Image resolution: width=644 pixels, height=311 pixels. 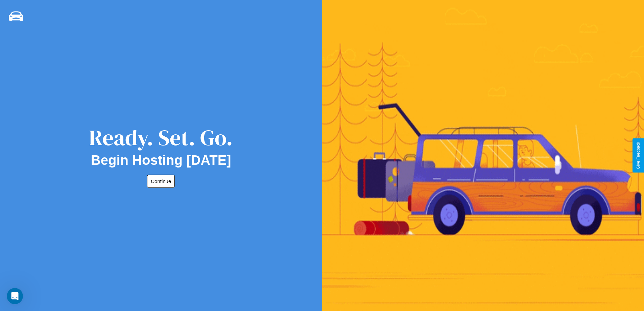 I want to click on div: Give Feedback, so click(x=639, y=155).